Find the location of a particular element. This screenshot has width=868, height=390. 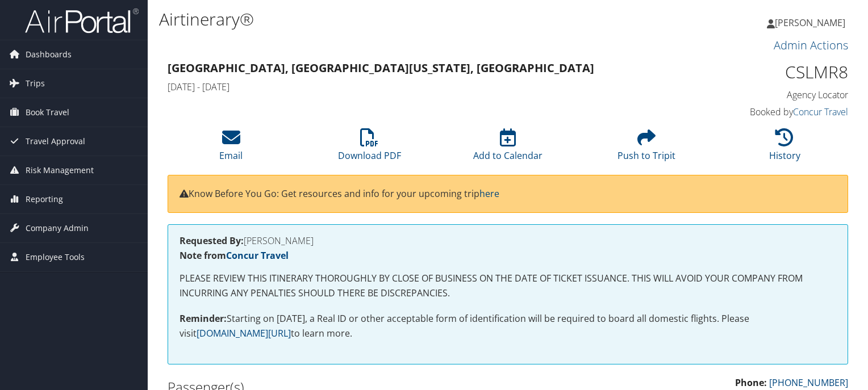

a: Admin Actions is located at coordinates (811, 45).